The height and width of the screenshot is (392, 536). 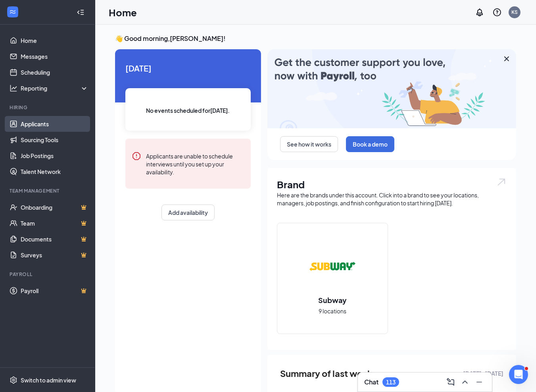 I want to click on div: KS, so click(x=515, y=12).